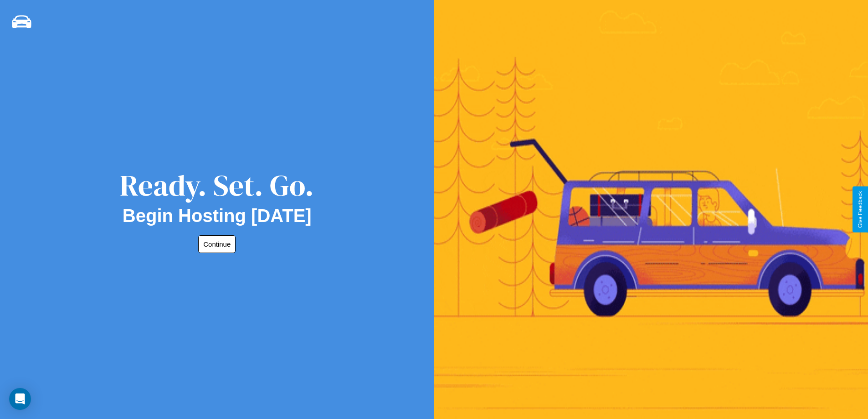 The width and height of the screenshot is (868, 419). I want to click on div: Give Feedback, so click(860, 209).